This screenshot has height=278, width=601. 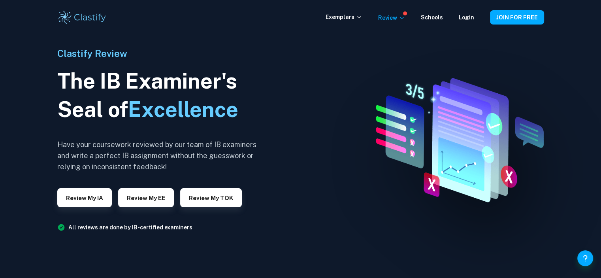 What do you see at coordinates (585, 258) in the screenshot?
I see `button: Help and Feedback` at bounding box center [585, 258].